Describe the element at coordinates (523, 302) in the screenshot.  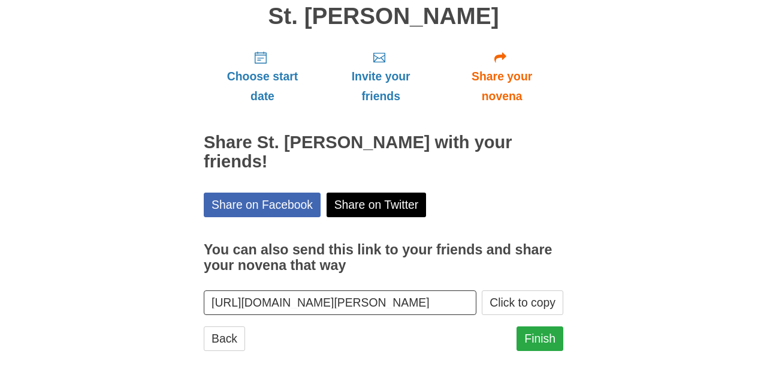
I see `button: Click to copy` at that location.